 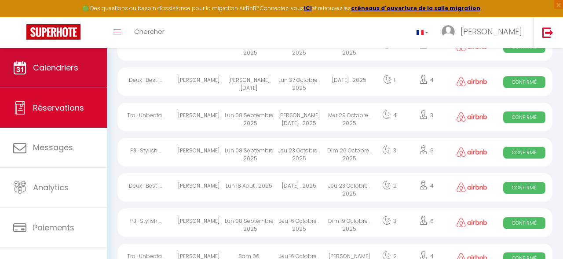 I want to click on span: Calendriers, so click(x=55, y=67).